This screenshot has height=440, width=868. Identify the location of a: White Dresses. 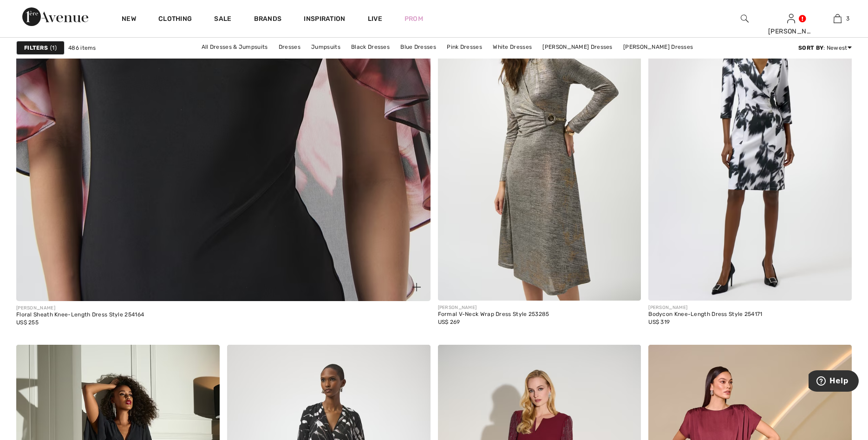
(512, 47).